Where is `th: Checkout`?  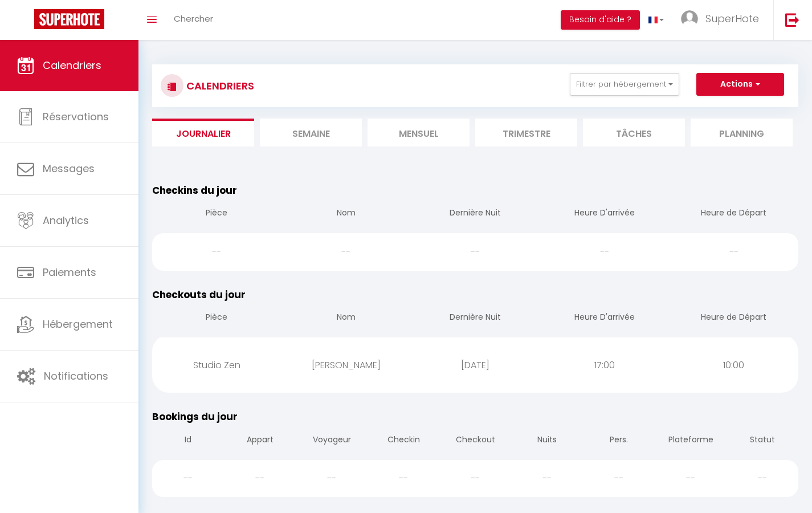 th: Checkout is located at coordinates (475, 441).